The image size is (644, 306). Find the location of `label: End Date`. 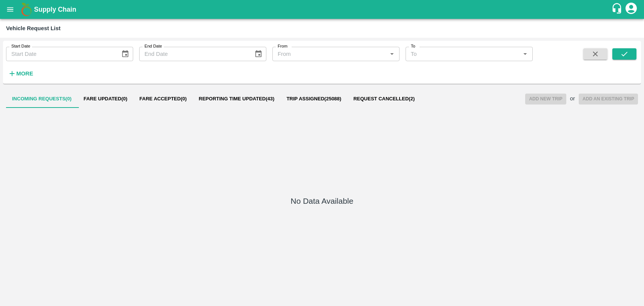

label: End Date is located at coordinates (153, 46).